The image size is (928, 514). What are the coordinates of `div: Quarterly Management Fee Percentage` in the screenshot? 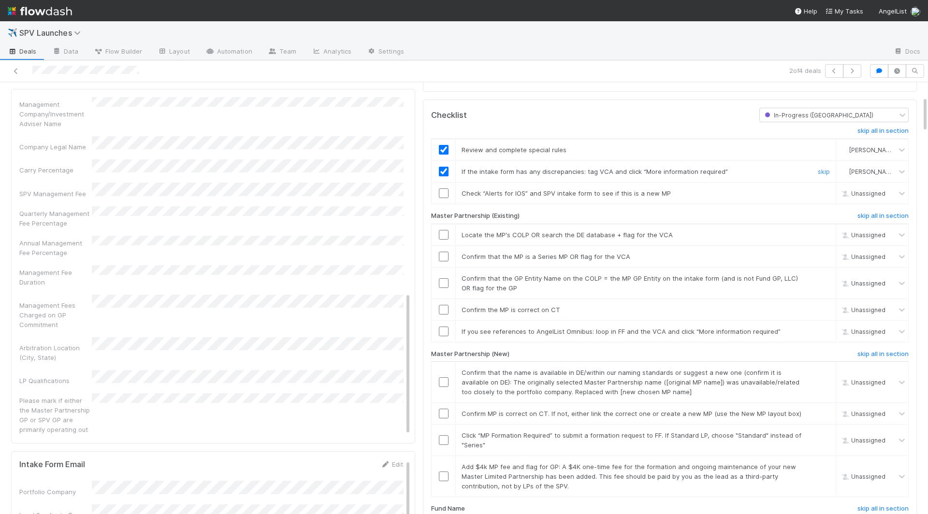 It's located at (56, 218).